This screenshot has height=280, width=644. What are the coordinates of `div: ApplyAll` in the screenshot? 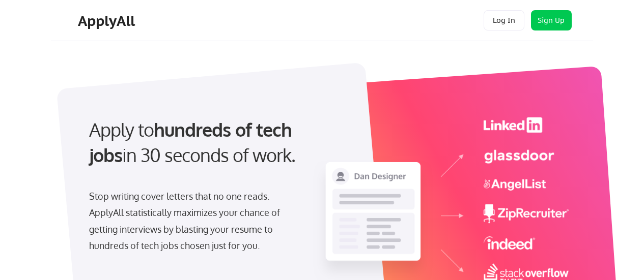 It's located at (108, 21).